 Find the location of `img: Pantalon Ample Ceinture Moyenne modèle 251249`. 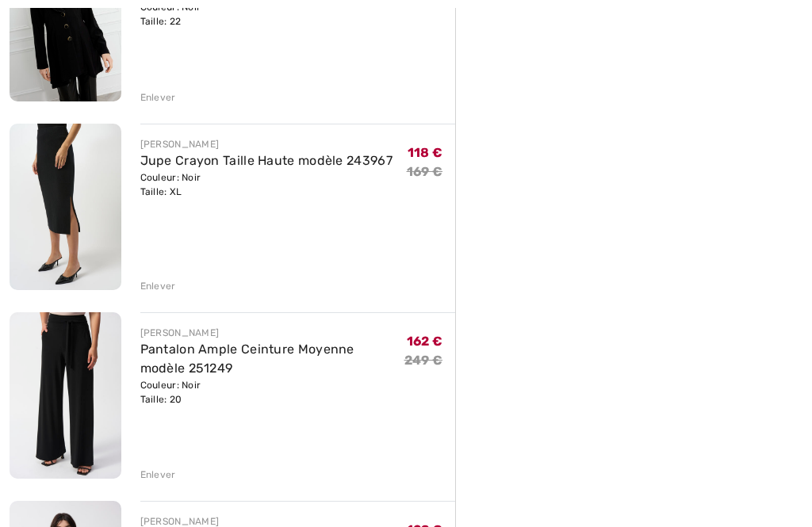

img: Pantalon Ample Ceinture Moyenne modèle 251249 is located at coordinates (65, 396).